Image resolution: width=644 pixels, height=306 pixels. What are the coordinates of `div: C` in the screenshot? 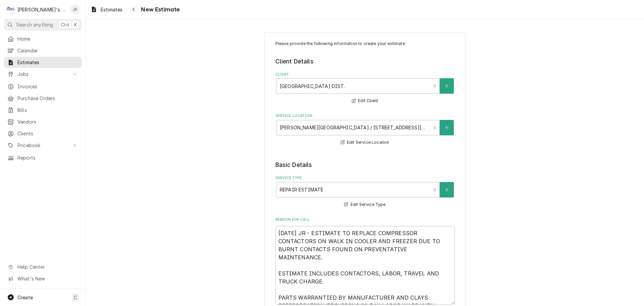 It's located at (11, 10).